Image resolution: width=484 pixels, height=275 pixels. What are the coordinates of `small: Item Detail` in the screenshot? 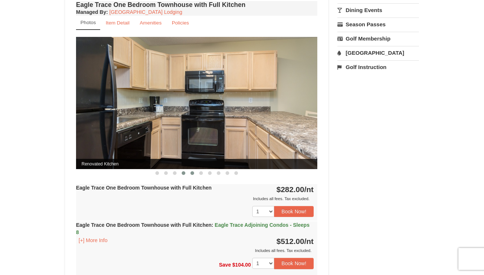 It's located at (117, 23).